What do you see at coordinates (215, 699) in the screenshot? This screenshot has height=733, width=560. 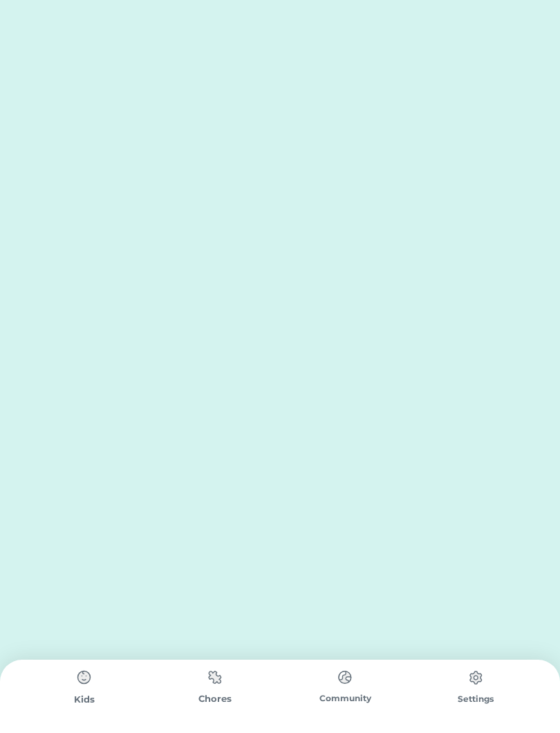 I see `div: Chores` at bounding box center [215, 699].